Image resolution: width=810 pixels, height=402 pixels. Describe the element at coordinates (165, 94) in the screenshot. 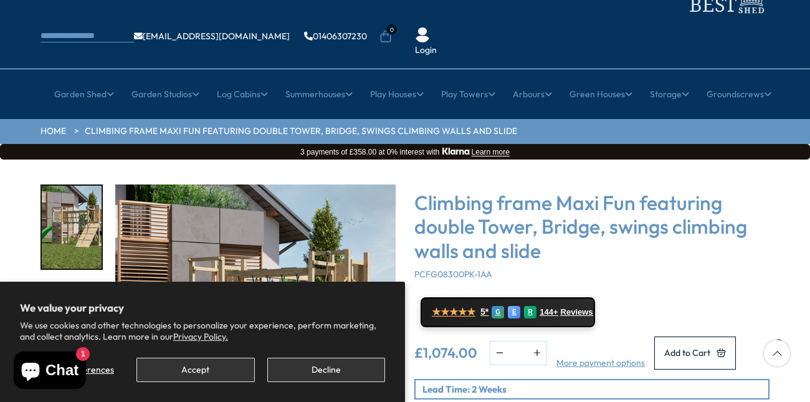

I see `a: Garden Studios` at that location.